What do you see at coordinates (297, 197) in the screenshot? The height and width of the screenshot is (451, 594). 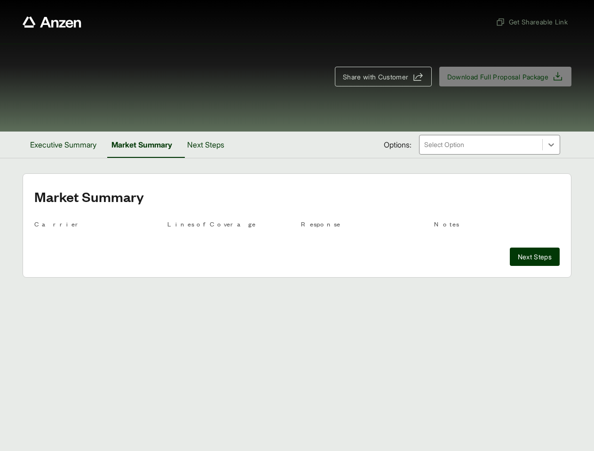 I see `h2: Market Summary` at bounding box center [297, 197].